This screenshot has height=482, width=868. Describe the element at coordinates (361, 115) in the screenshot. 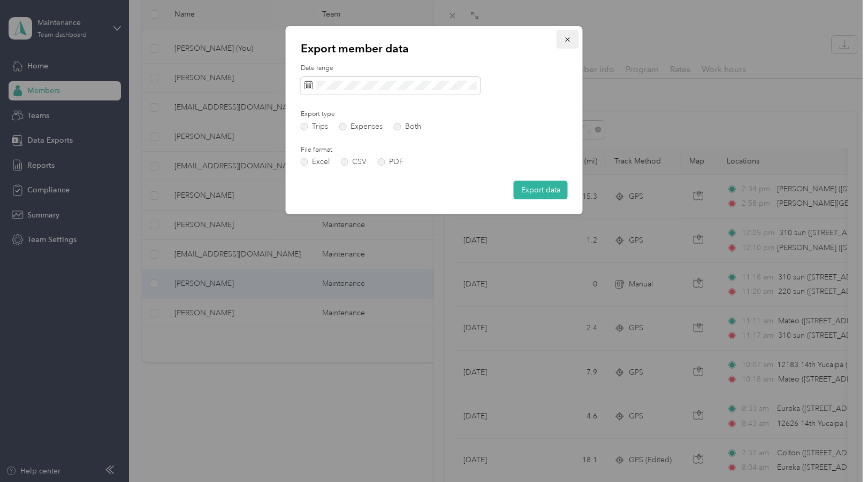

I see `label: Export type` at that location.